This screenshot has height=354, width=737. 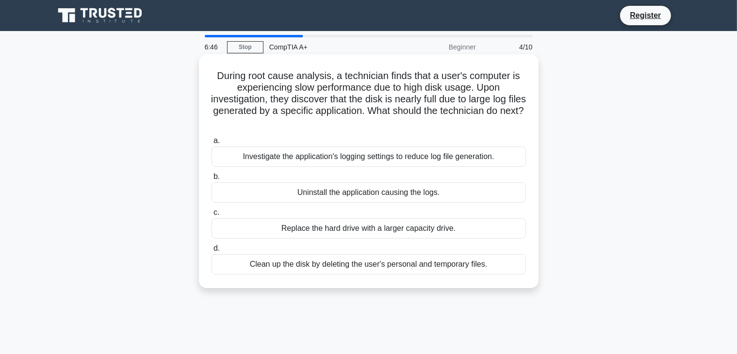 I want to click on div: 6:46, so click(x=213, y=47).